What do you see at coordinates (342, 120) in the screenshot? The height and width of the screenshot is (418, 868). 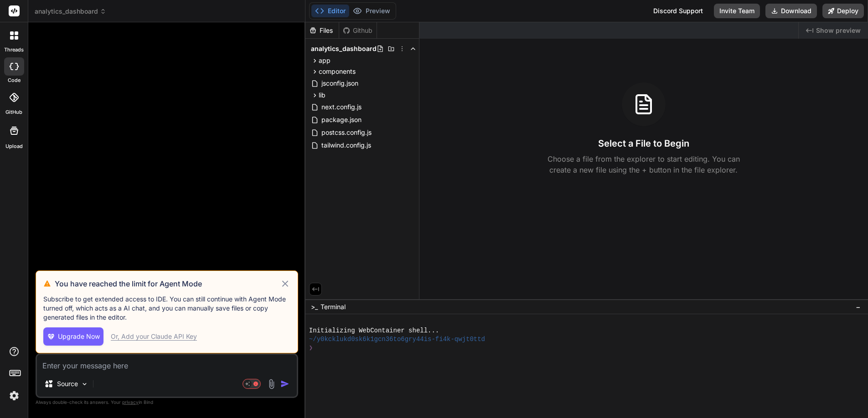 I see `span: package.json` at bounding box center [342, 120].